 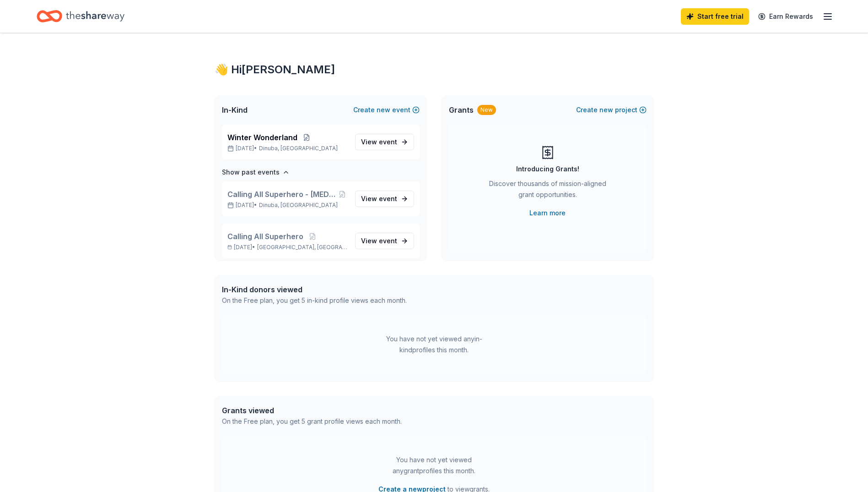 I want to click on span: In-Kind, so click(x=235, y=110).